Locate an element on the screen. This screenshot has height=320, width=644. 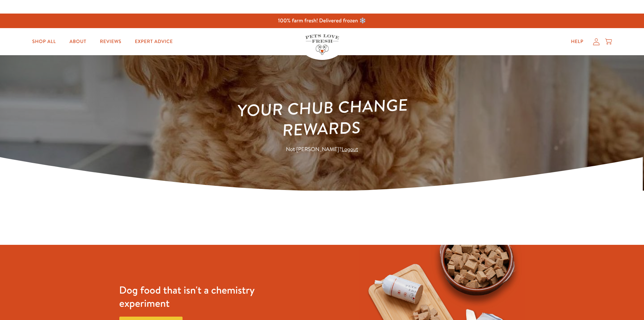
a: About is located at coordinates (78, 42).